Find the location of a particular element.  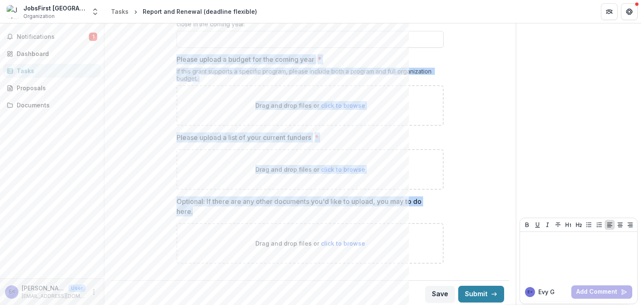

img: JobsFirst NYC is located at coordinates (13, 12).